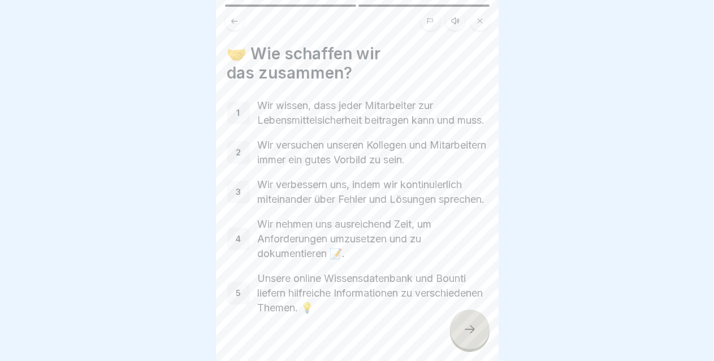 The image size is (714, 361). What do you see at coordinates (372, 192) in the screenshot?
I see `p: Wir verbessern uns, indem wir kontinuierlich miteinander über Fehler und Lösungen sprechen.` at bounding box center [372, 192].